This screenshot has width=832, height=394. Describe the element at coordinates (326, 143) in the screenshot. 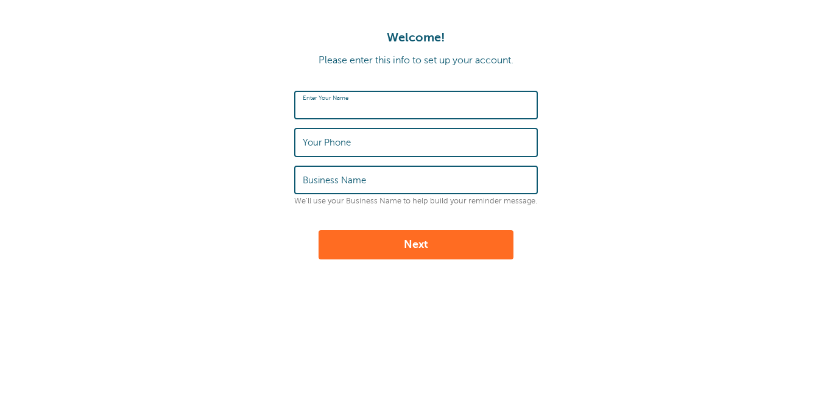

I see `label: Your Phone` at that location.